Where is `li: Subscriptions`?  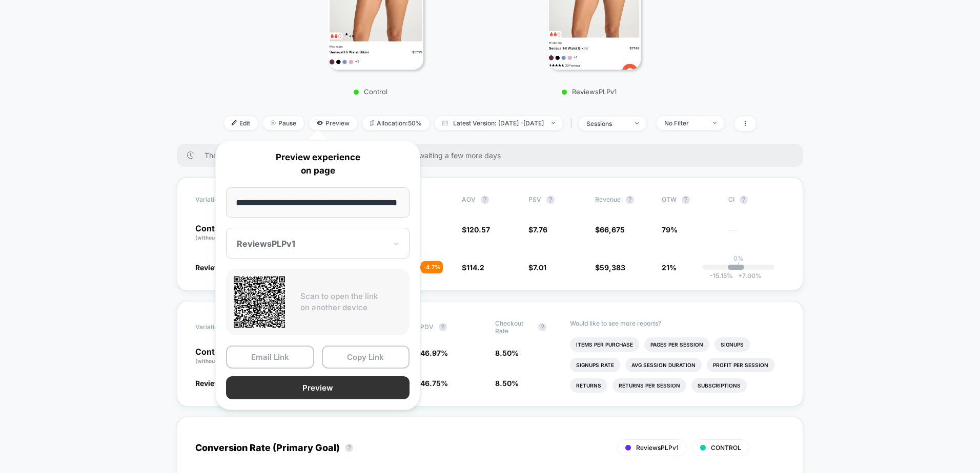 li: Subscriptions is located at coordinates (719, 386).